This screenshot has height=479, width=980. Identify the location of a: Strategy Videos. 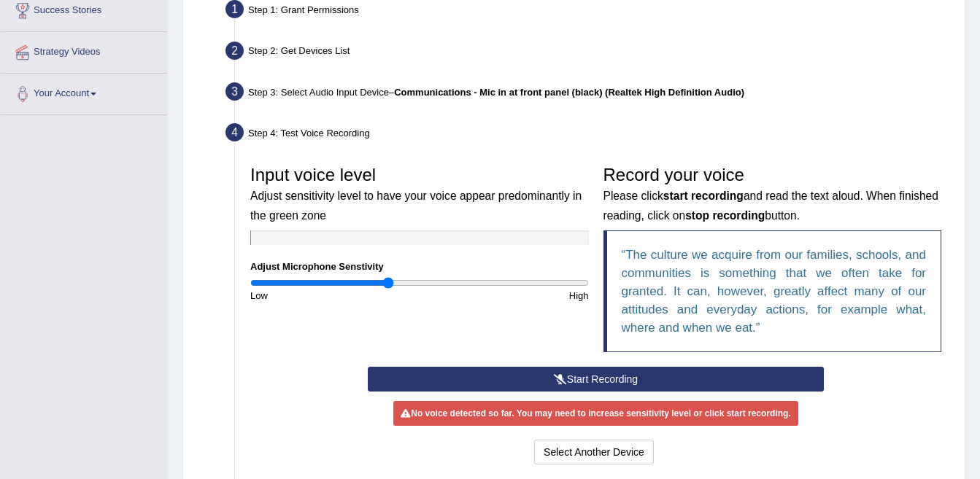
(84, 50).